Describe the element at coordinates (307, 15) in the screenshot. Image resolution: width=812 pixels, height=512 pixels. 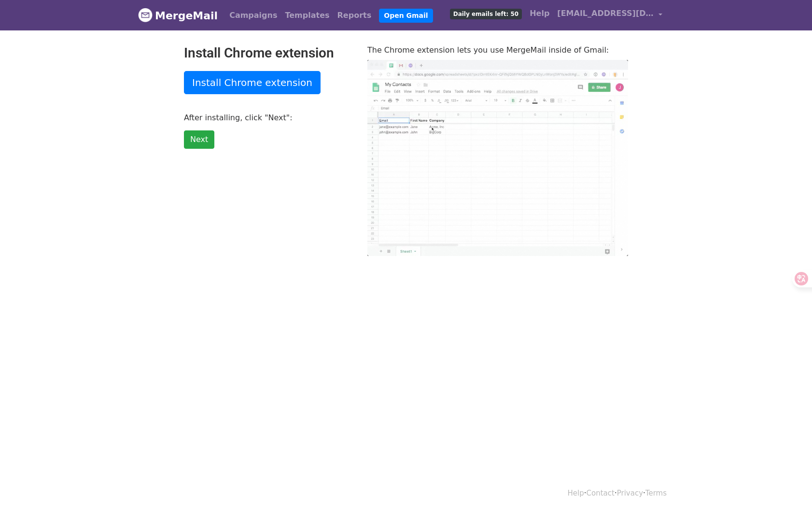
I see `a: Templates` at that location.